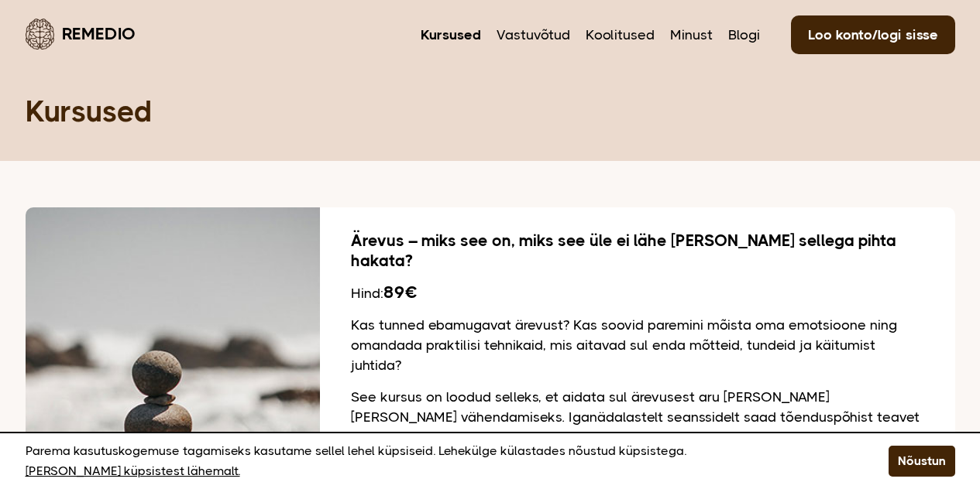 The height and width of the screenshot is (489, 980). I want to click on div: Hind:, so click(637, 293).